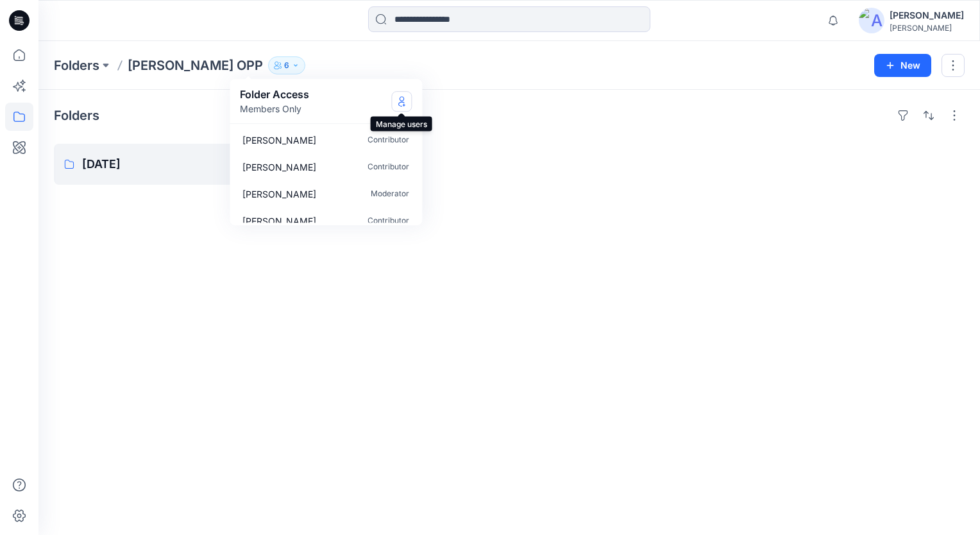 The image size is (980, 535). What do you see at coordinates (286, 65) in the screenshot?
I see `button: 6` at bounding box center [286, 65].